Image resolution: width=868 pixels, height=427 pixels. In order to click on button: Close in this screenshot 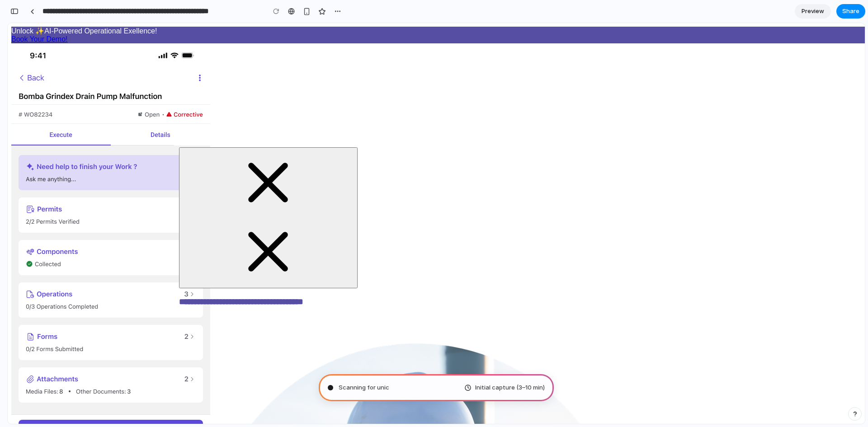, I will do `click(260, 195)`.